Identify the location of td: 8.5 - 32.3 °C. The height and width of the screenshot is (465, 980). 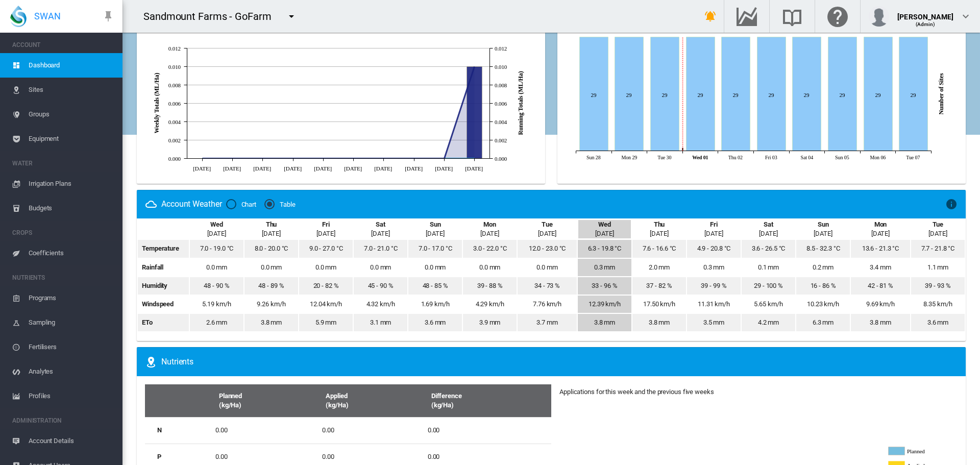
(822, 249).